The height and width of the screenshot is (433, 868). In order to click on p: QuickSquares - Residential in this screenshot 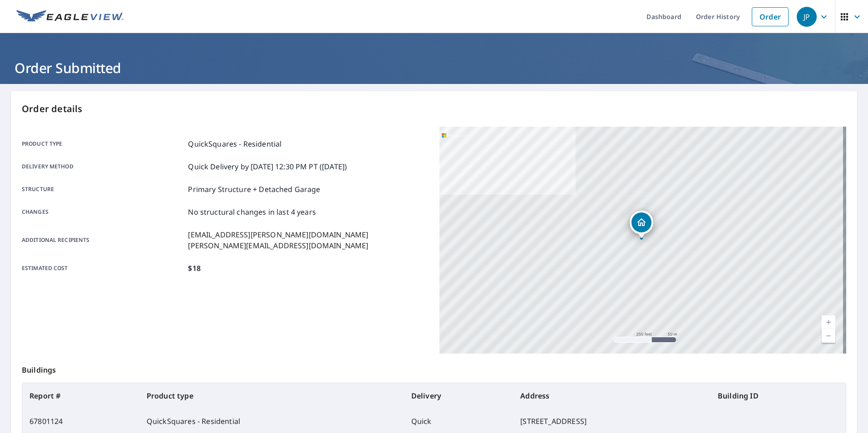, I will do `click(235, 144)`.